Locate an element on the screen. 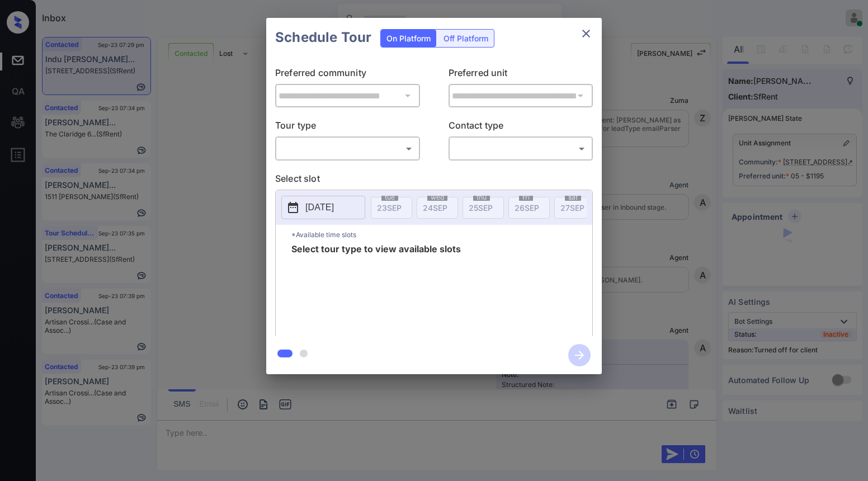  h2: Schedule Tour is located at coordinates (323, 38).